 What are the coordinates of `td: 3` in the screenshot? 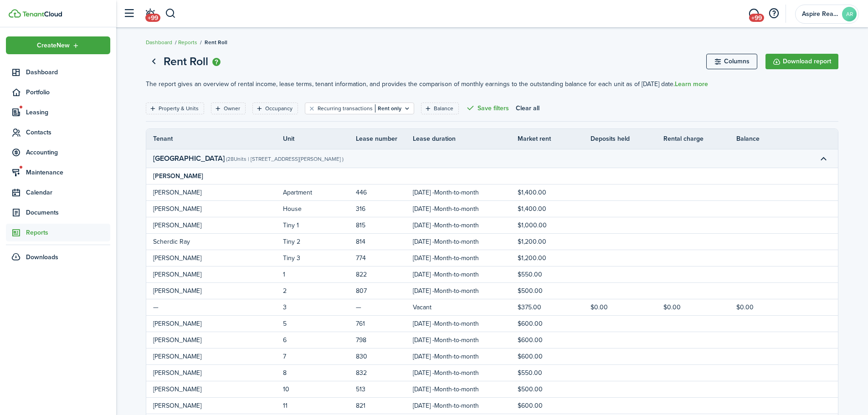 It's located at (319, 307).